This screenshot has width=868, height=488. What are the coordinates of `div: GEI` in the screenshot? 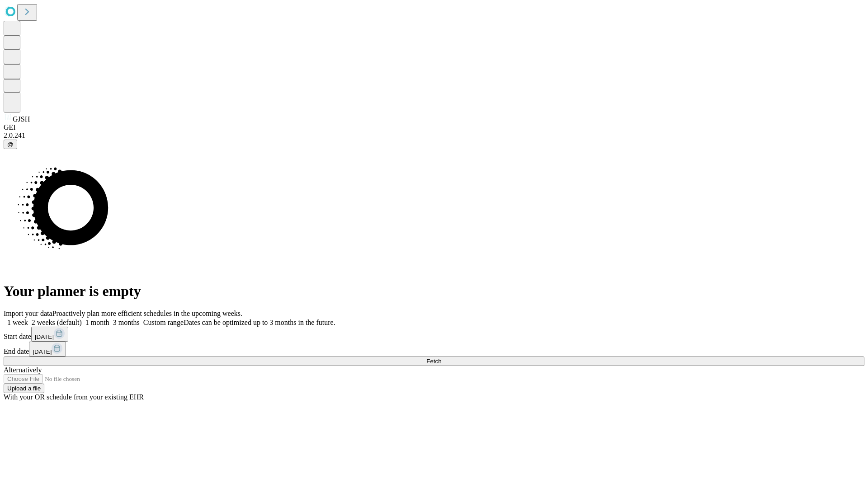 It's located at (434, 128).